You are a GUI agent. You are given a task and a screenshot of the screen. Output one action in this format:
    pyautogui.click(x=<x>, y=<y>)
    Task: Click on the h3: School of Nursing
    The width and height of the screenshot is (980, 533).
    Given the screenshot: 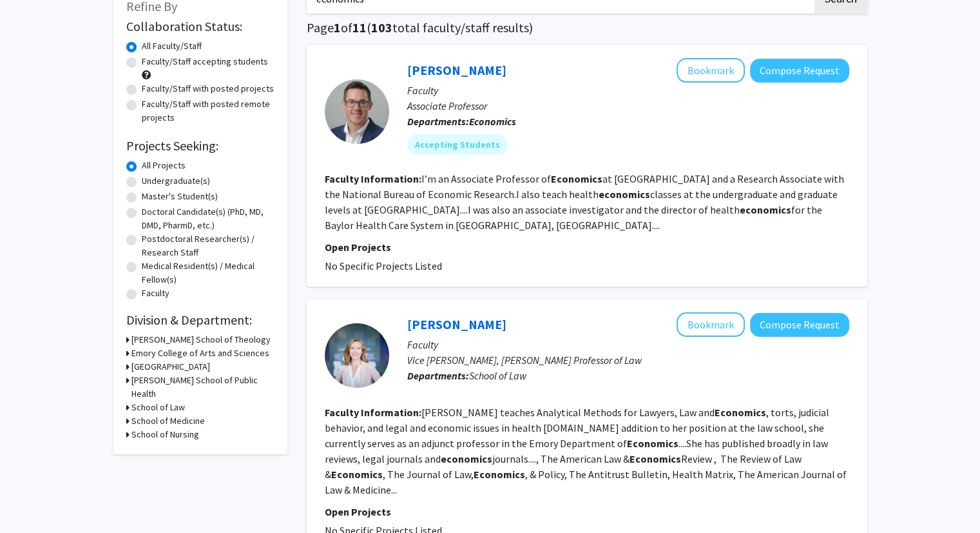 What is the action you would take?
    pyautogui.click(x=165, y=434)
    